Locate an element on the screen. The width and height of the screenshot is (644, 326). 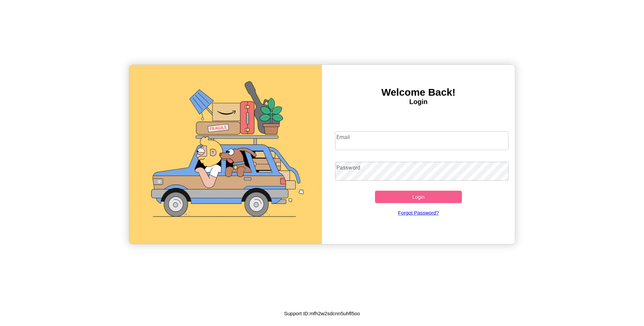
a: Forgot Password? is located at coordinates (419, 213).